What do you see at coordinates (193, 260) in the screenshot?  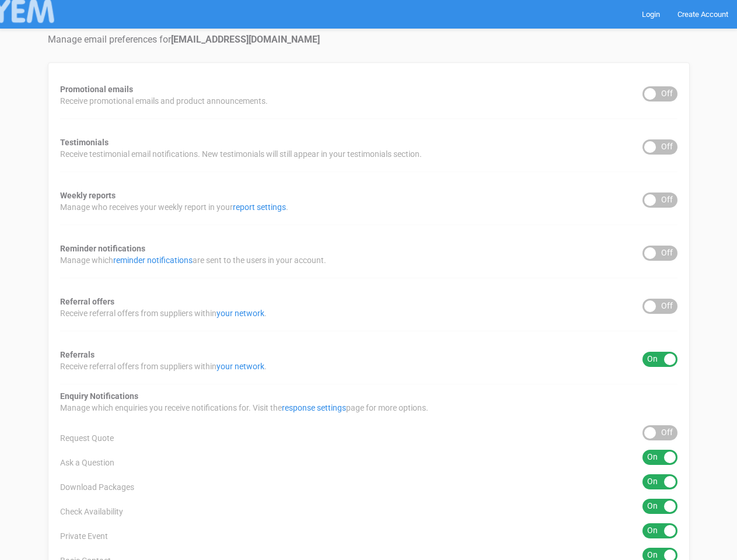 I see `span: Manage which are sent to the users in your account.` at bounding box center [193, 260].